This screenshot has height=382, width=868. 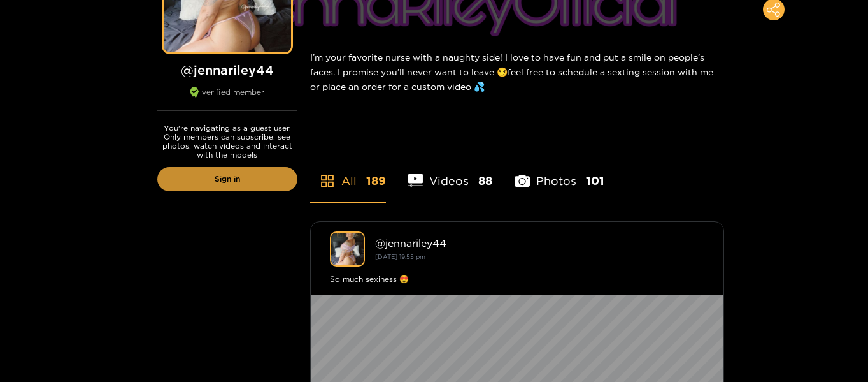 What do you see at coordinates (328, 181) in the screenshot?
I see `span: appstore` at bounding box center [328, 181].